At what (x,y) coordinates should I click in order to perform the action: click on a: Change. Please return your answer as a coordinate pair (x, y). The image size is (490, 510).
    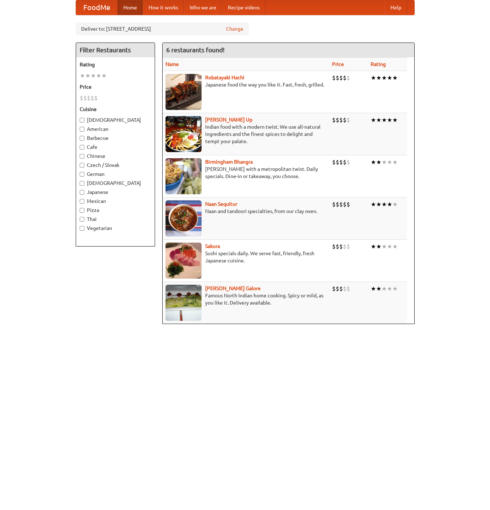
    Looking at the image, I should click on (235, 29).